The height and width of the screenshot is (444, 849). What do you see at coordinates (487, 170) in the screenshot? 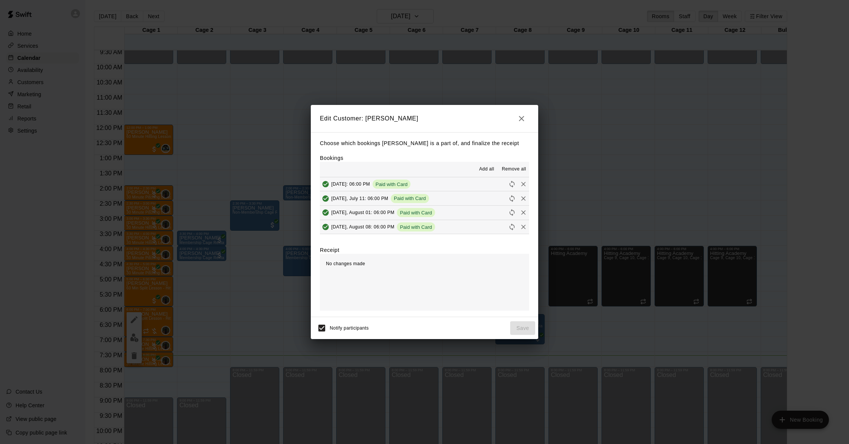
I see `button: Add all` at bounding box center [487, 170].